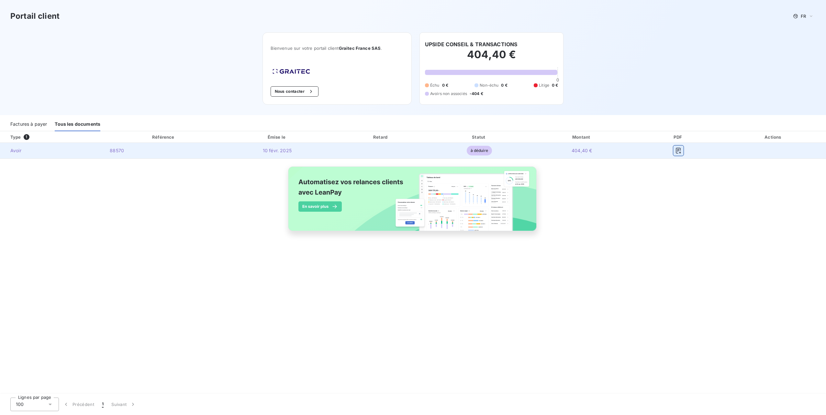  What do you see at coordinates (479, 151) in the screenshot?
I see `span: à déduire` at bounding box center [479, 151].